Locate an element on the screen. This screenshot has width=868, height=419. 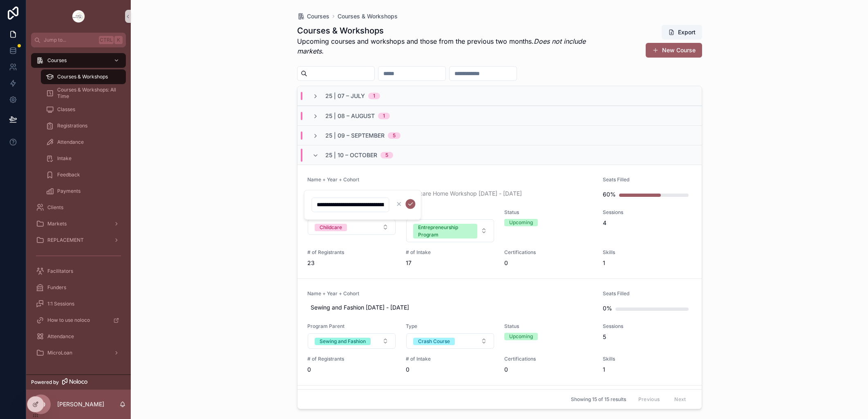
span: Ctrl is located at coordinates (106, 40).